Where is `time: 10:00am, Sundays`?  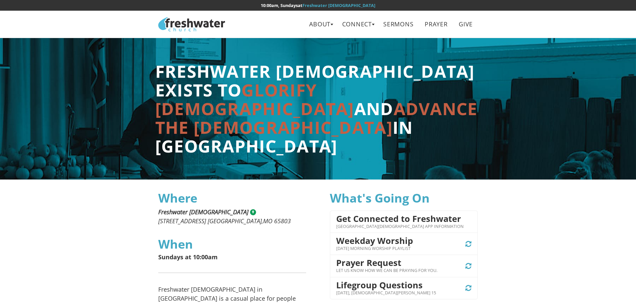
time: 10:00am, Sundays is located at coordinates (279, 5).